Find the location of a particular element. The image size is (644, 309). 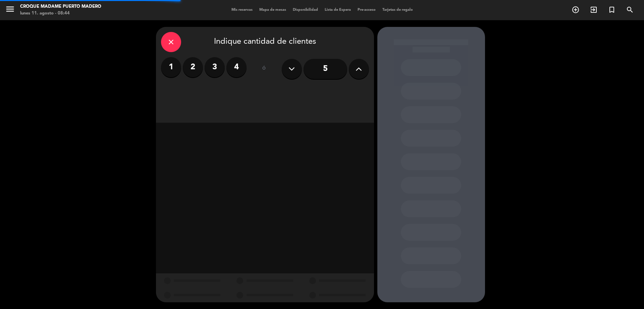

span: Lista de Espera is located at coordinates (338, 10).